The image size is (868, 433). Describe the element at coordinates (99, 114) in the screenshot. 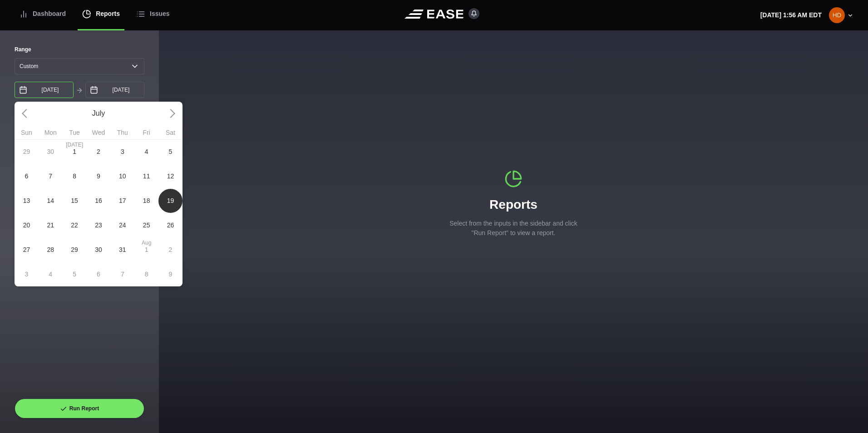

I see `span: July` at that location.